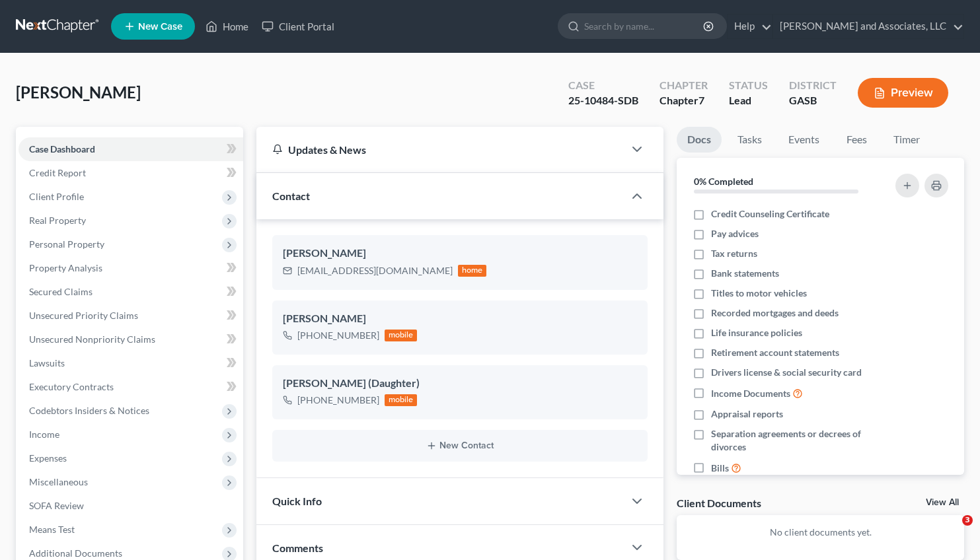 This screenshot has width=980, height=560. Describe the element at coordinates (131, 292) in the screenshot. I see `a: Secured Claims` at that location.